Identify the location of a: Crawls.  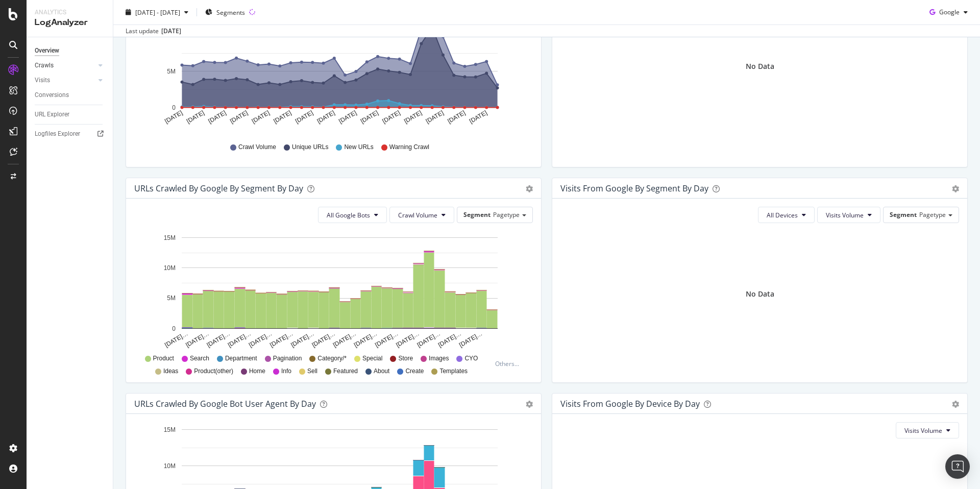
(65, 65).